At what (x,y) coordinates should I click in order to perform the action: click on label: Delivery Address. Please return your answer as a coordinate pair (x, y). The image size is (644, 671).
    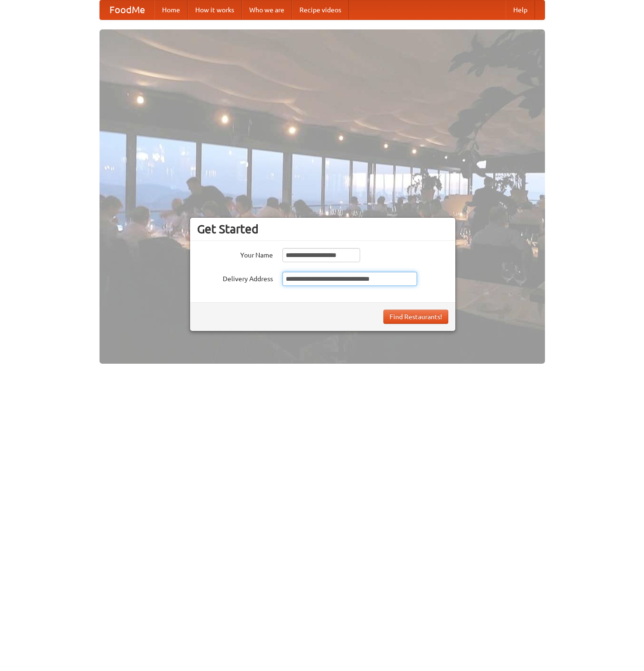
    Looking at the image, I should click on (235, 278).